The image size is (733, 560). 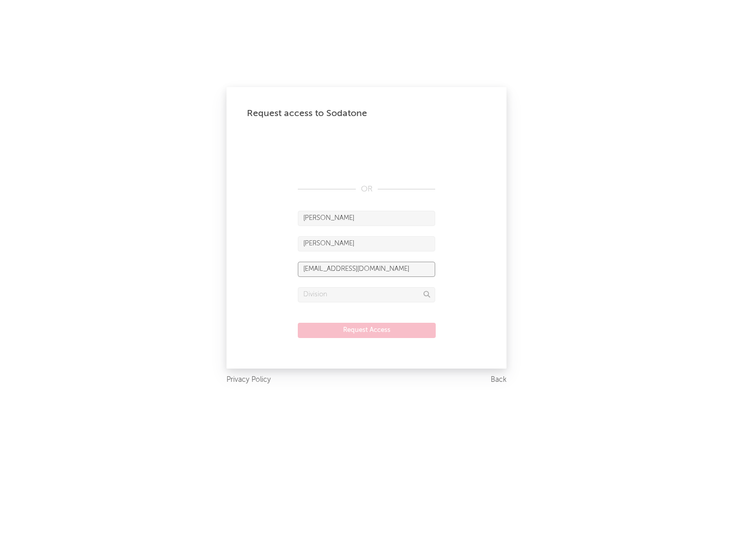 What do you see at coordinates (366, 218) in the screenshot?
I see `input: First Name` at bounding box center [366, 218].